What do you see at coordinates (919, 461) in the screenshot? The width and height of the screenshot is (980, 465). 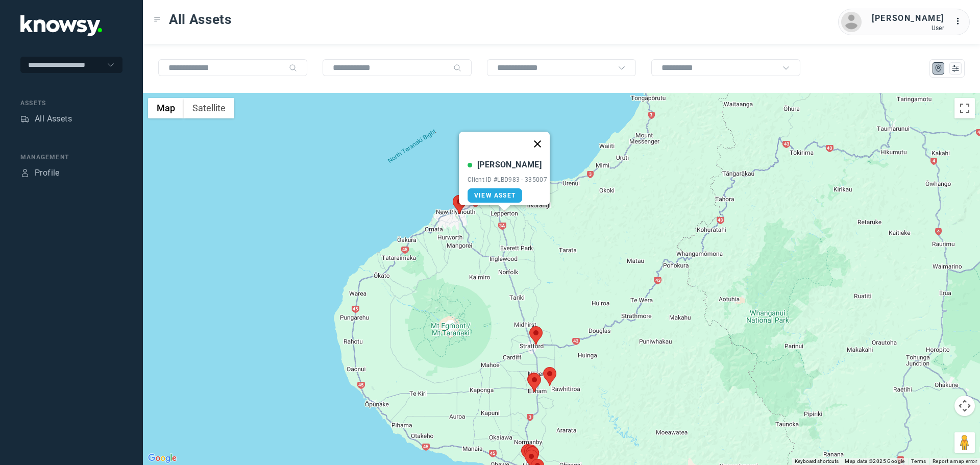 I see `a: Terms (opens in new tab)` at bounding box center [919, 461].